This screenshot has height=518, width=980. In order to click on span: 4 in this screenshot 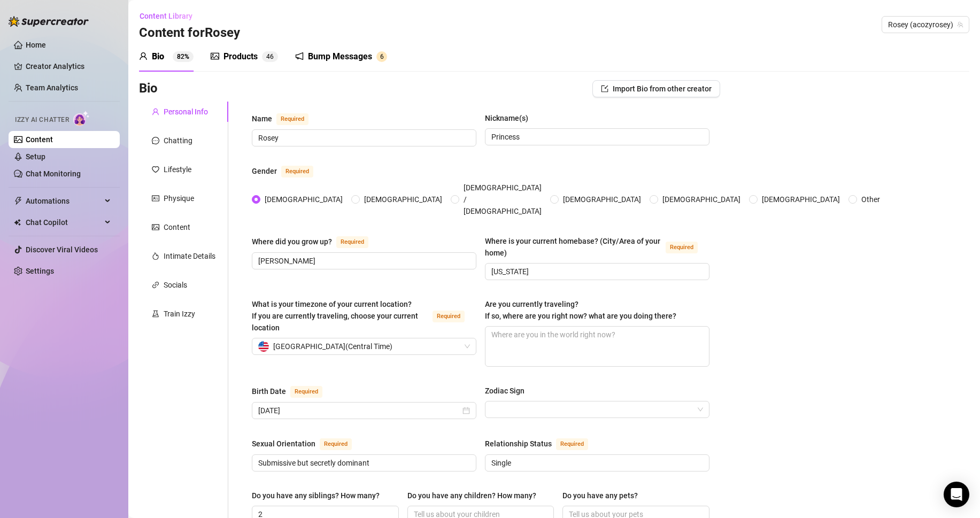, I will do `click(268, 57)`.